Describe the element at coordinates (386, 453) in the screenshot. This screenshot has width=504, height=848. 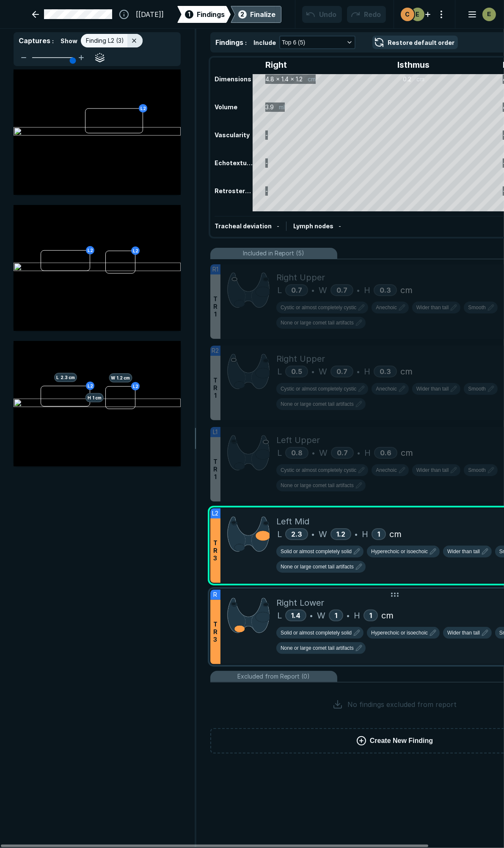
I see `span: 0.6` at that location.